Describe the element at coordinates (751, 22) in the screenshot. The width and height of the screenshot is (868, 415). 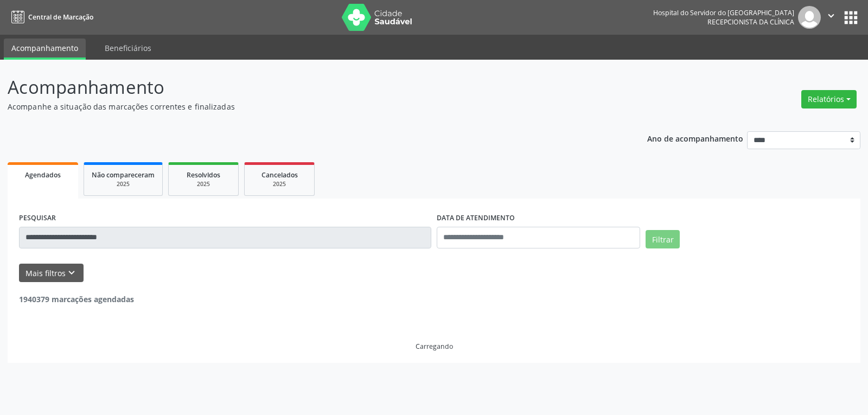
I see `span: Recepcionista da clínica` at that location.